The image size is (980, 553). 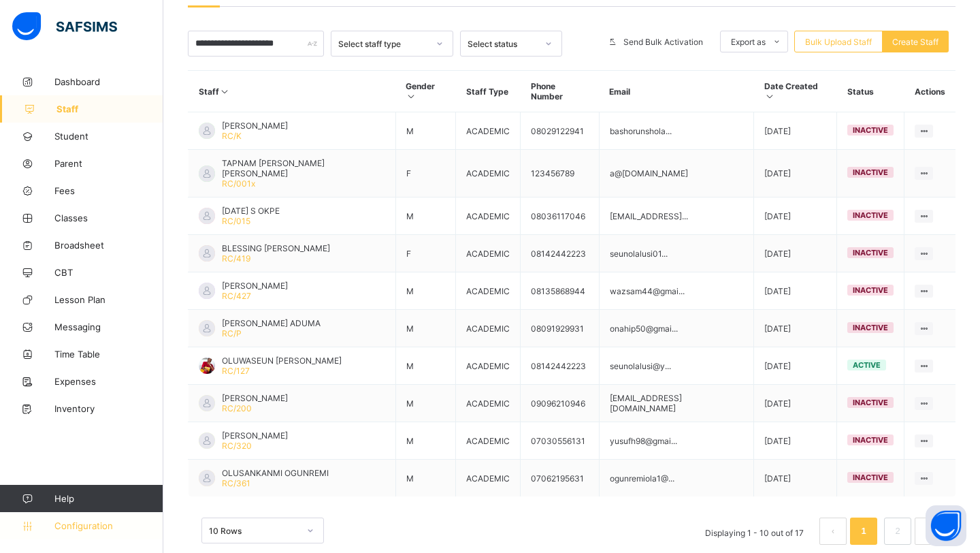 What do you see at coordinates (676, 366) in the screenshot?
I see `td: seunolalusi@y...` at bounding box center [676, 366].